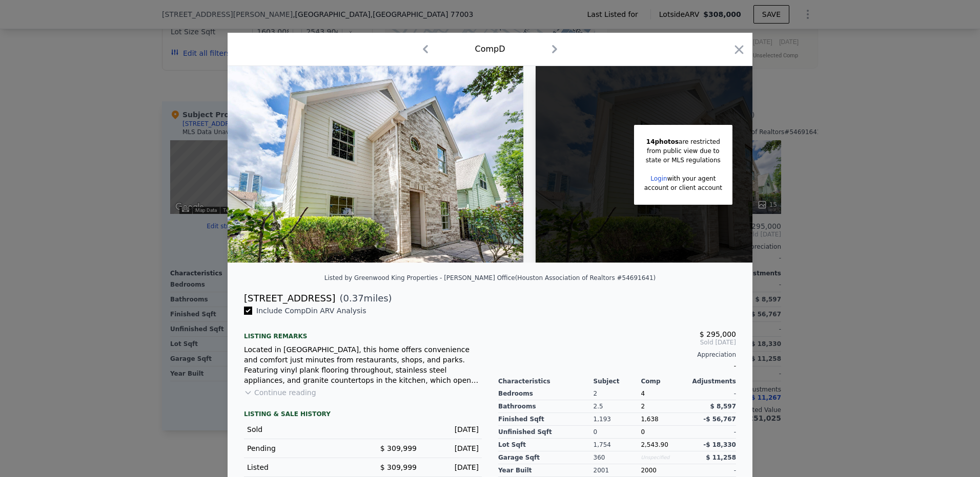 This screenshot has height=477, width=980. What do you see at coordinates (546, 458) in the screenshot?
I see `div: Garage Sqft` at bounding box center [546, 458].